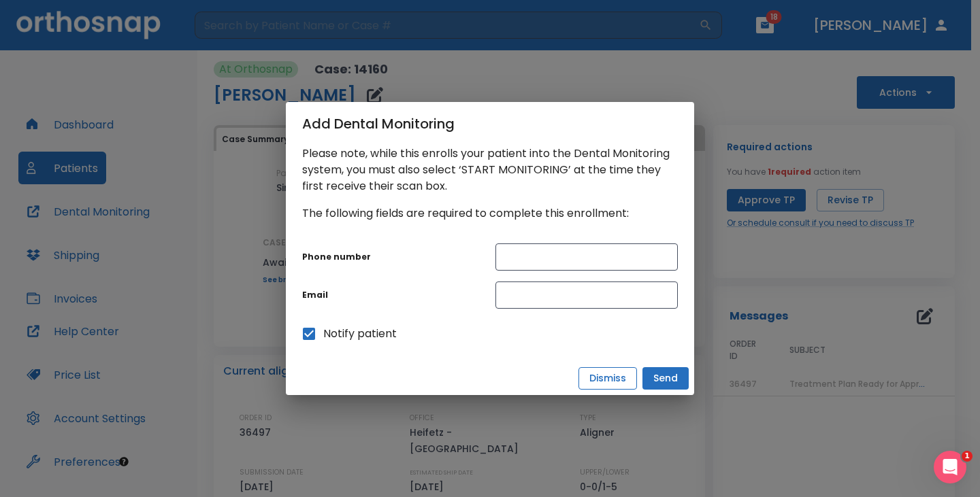 Image resolution: width=980 pixels, height=497 pixels. I want to click on span: 1, so click(967, 456).